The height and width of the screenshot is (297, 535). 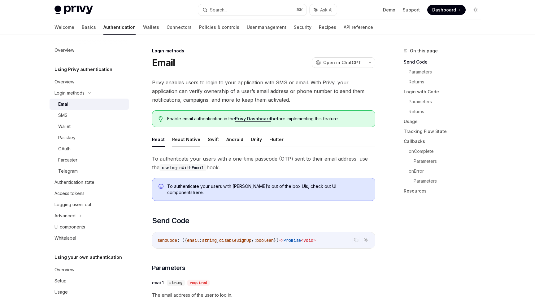 I want to click on span: void, so click(x=309, y=240).